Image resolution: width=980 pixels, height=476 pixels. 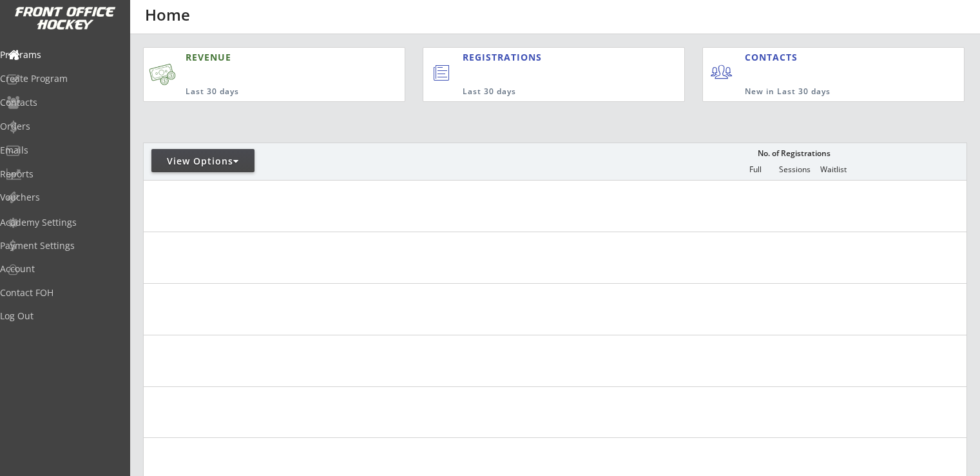 What do you see at coordinates (755, 170) in the screenshot?
I see `div: Full` at bounding box center [755, 170].